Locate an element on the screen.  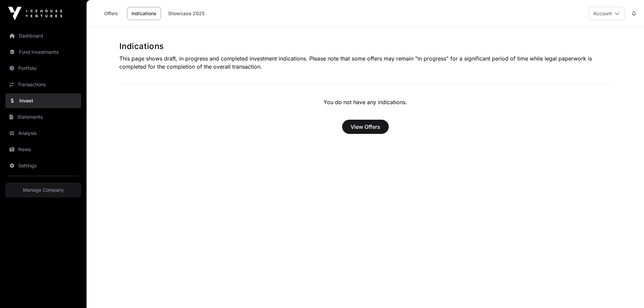
button: Account is located at coordinates (607, 13).